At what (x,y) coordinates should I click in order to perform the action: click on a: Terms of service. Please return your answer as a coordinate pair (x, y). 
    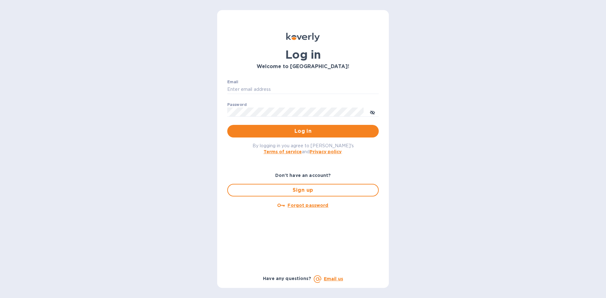
    Looking at the image, I should click on (283, 152).